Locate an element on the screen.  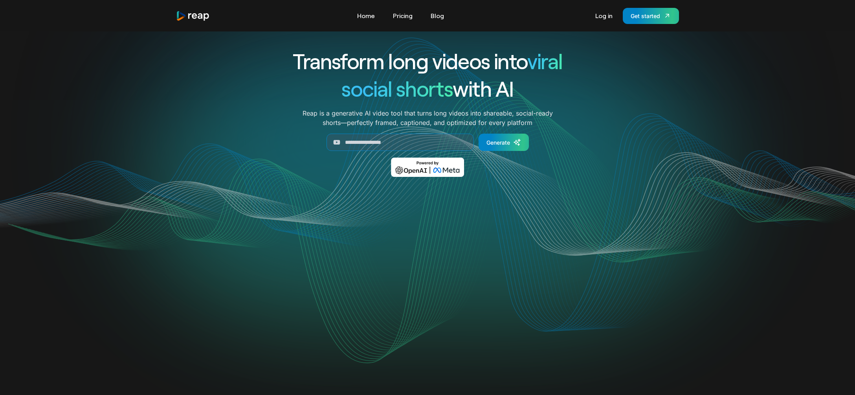
h1: with AI is located at coordinates (428, 88).